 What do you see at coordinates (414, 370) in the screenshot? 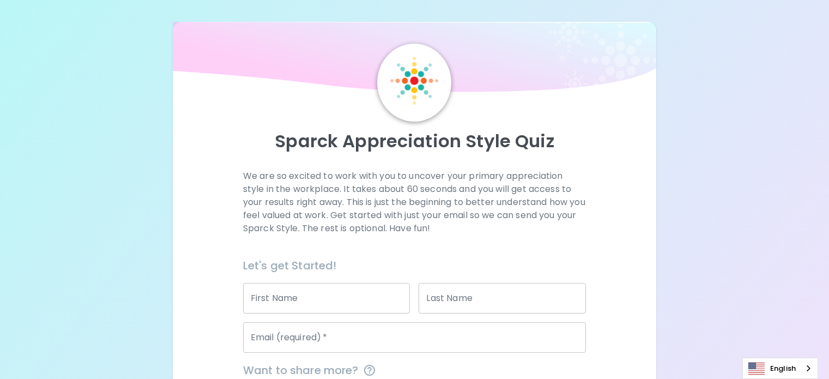
I see `span: Want to share more?` at bounding box center [414, 370].